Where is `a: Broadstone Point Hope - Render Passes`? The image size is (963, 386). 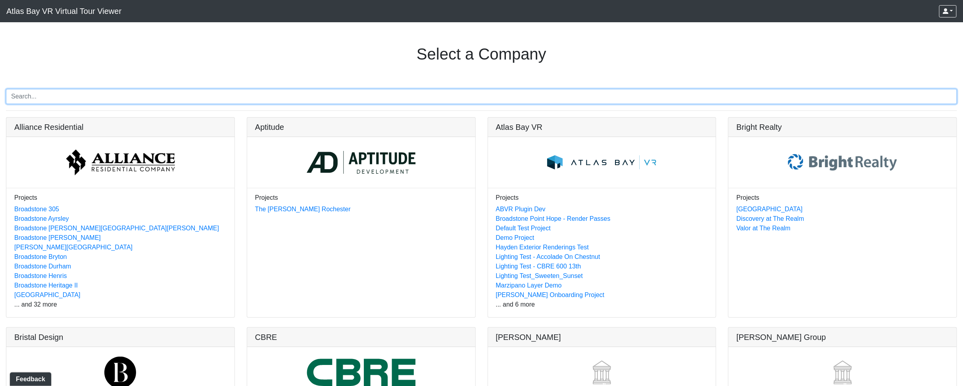
a: Broadstone Point Hope - Render Passes is located at coordinates (553, 218).